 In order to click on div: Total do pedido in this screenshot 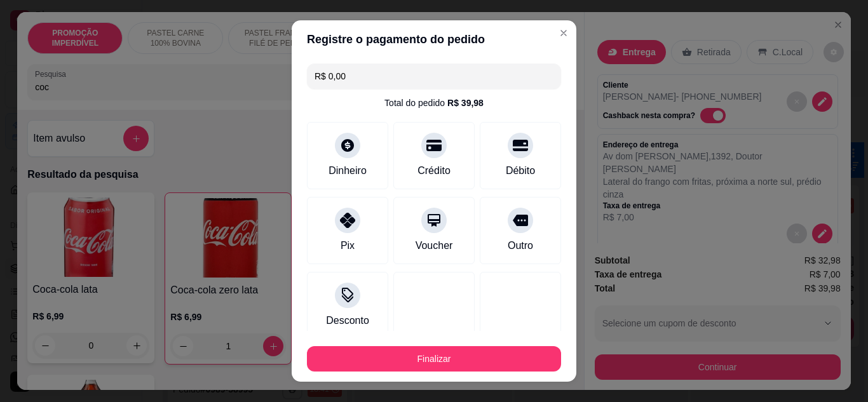, I will do `click(434, 103)`.